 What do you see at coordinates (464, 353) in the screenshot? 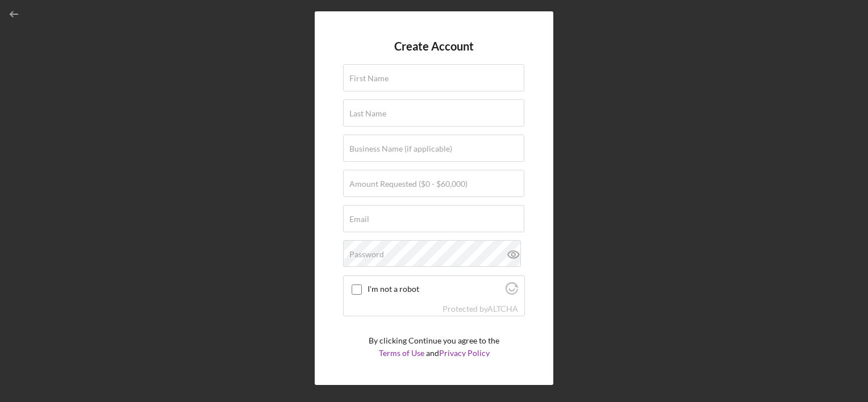
I see `a: Privacy Policy` at bounding box center [464, 353].